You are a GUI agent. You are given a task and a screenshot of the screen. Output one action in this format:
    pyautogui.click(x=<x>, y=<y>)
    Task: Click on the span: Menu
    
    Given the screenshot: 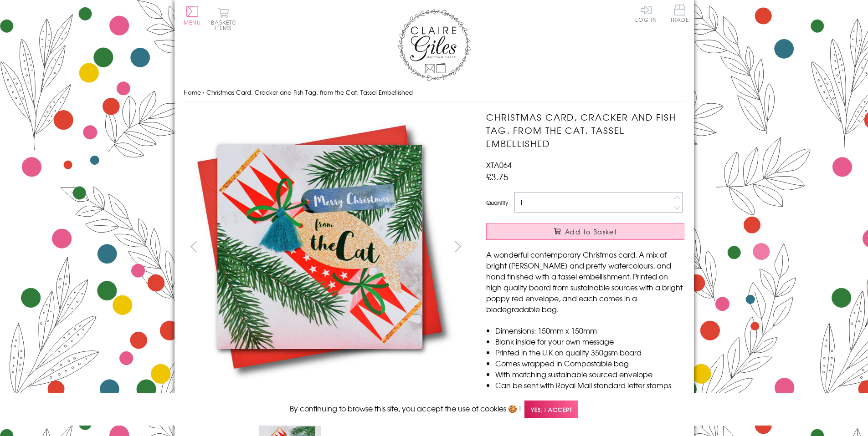 What is the action you would take?
    pyautogui.click(x=192, y=22)
    